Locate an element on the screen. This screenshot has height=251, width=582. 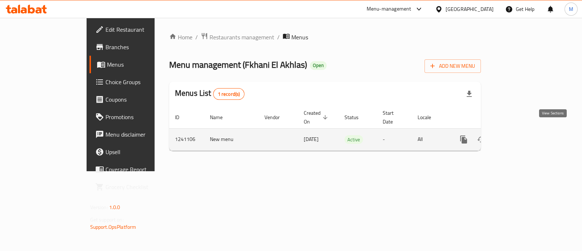
span: 1 record(s) is located at coordinates (229, 94).